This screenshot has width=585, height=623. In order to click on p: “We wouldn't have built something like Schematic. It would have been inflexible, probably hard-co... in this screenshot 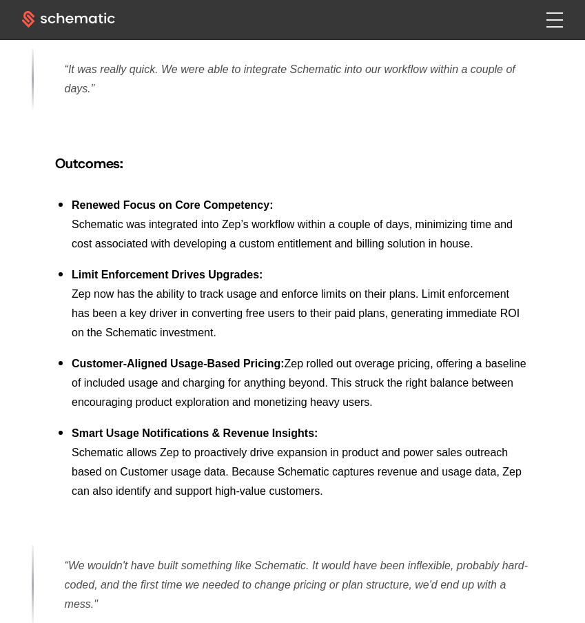, I will do `click(297, 585)`.